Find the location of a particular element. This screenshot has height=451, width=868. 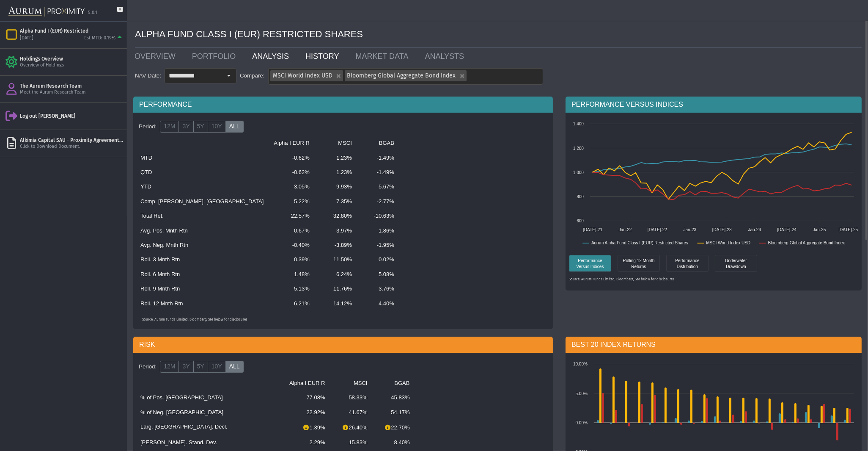

td: MTD is located at coordinates (202, 158).